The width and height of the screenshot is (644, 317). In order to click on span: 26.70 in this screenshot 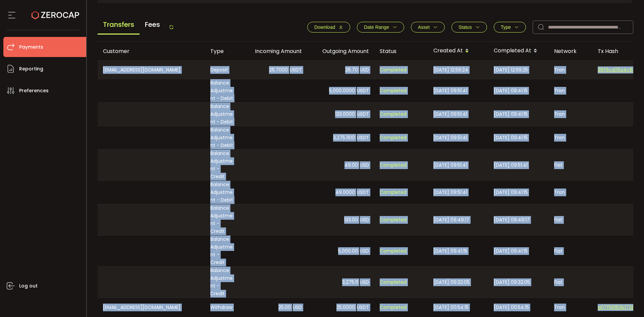, I will do `click(351, 70)`.